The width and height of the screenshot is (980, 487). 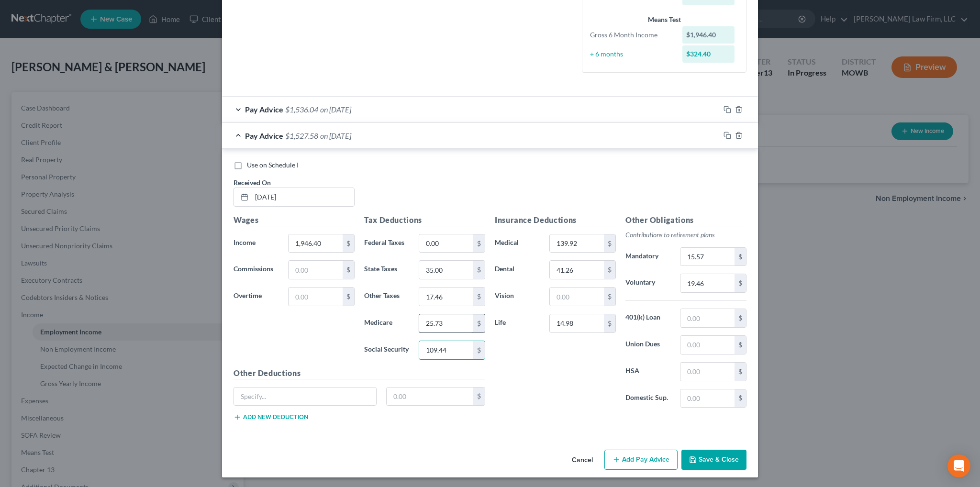 What do you see at coordinates (244, 242) in the screenshot?
I see `span: Income` at bounding box center [244, 242].